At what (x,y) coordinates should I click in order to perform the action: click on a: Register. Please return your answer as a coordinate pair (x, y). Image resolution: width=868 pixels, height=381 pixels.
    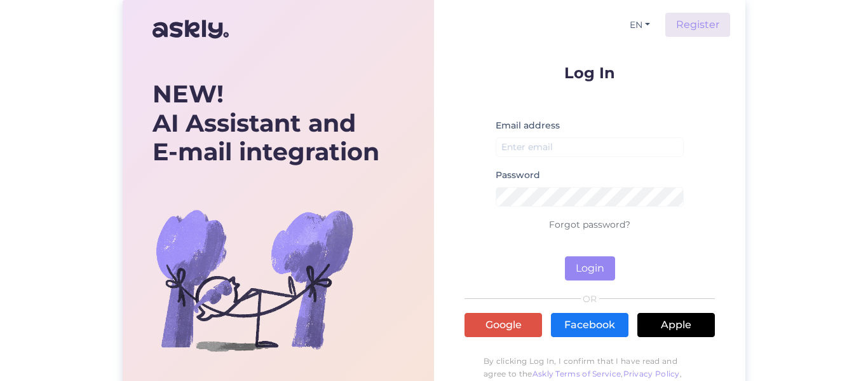
    Looking at the image, I should click on (698, 25).